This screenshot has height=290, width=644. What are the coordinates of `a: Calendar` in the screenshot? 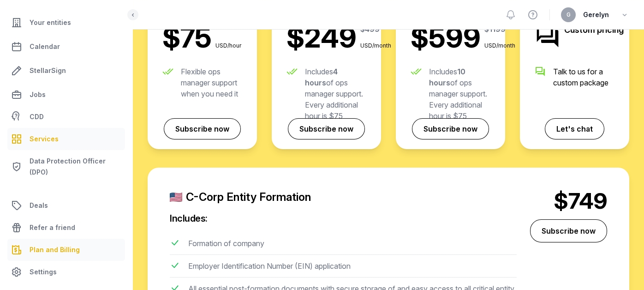 It's located at (66, 46).